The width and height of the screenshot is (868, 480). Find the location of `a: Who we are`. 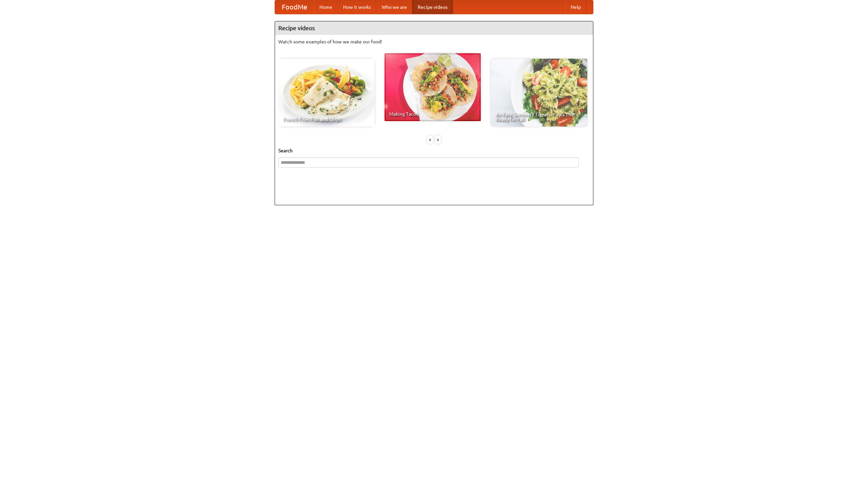

a: Who we are is located at coordinates (394, 7).